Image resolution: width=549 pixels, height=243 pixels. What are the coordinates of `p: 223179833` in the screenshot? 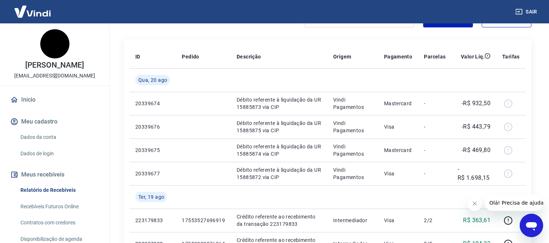 It's located at (152, 220).